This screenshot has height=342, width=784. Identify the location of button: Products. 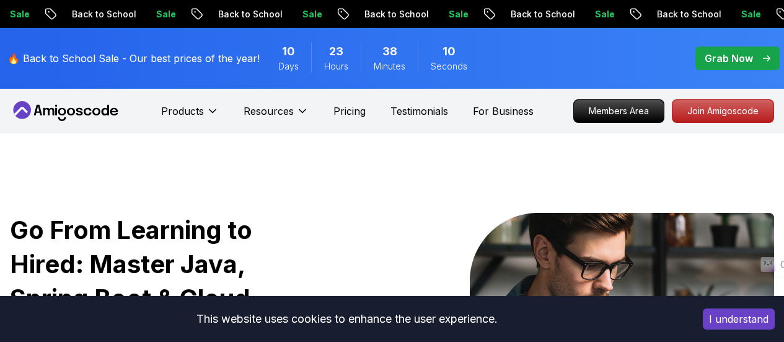
(190, 116).